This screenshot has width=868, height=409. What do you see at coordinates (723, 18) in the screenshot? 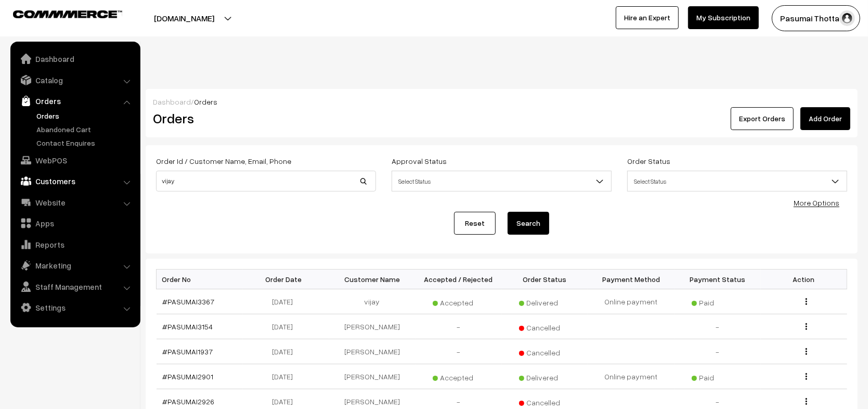
I see `a: My Subscription` at bounding box center [723, 18].